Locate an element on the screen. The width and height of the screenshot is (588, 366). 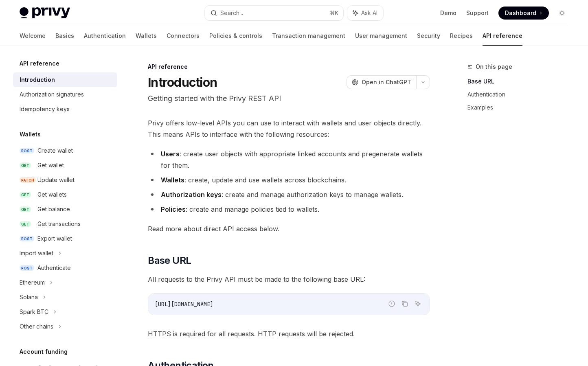
div: Ethereum is located at coordinates (33, 282).